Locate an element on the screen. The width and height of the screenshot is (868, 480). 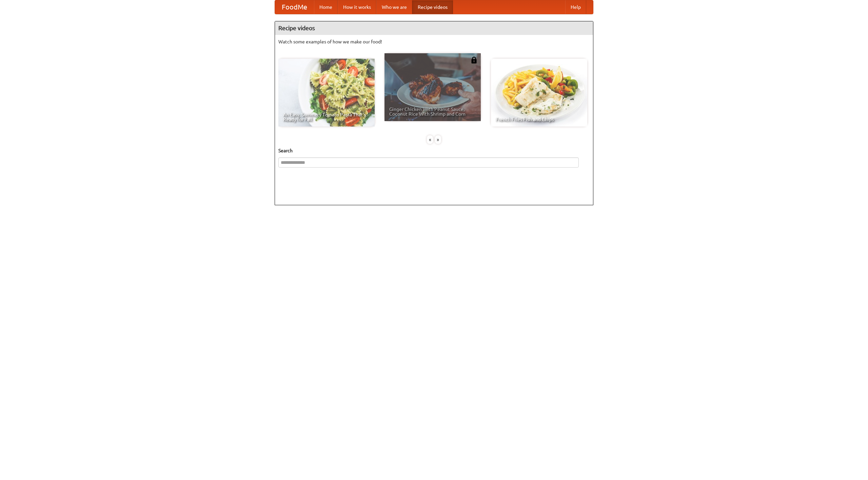
a: Recipe videos is located at coordinates (433, 7).